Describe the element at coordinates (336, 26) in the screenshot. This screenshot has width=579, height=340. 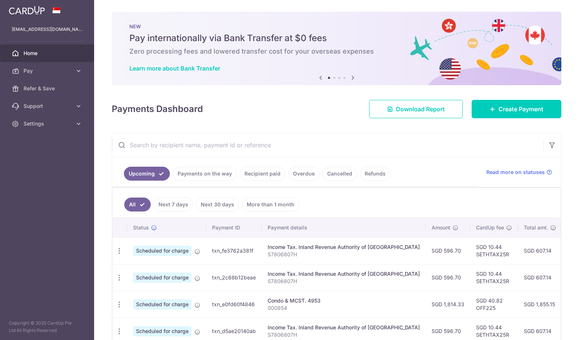
I see `p: NEW` at that location.